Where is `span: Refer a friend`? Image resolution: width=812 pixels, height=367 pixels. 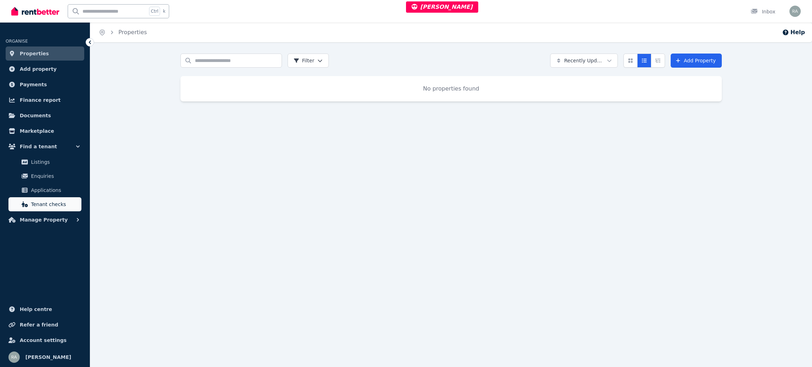
span: Refer a friend is located at coordinates (39, 325).